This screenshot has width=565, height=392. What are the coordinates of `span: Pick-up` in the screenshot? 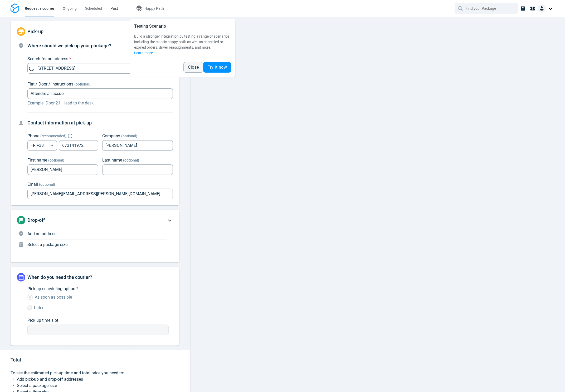 It's located at (35, 31).